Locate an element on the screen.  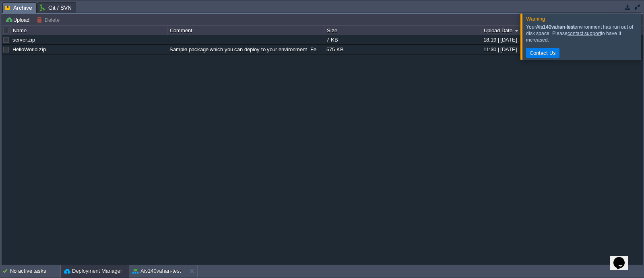
button: Ais140vahan-test is located at coordinates (157, 271).